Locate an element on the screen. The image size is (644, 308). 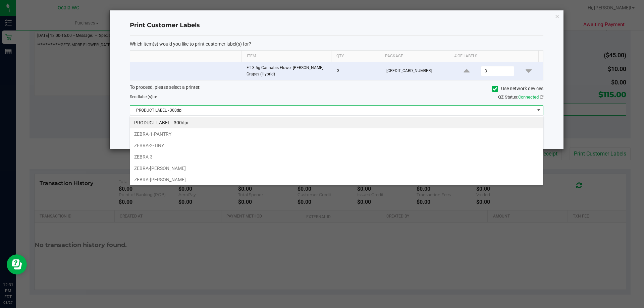
th: Item is located at coordinates (286, 56).